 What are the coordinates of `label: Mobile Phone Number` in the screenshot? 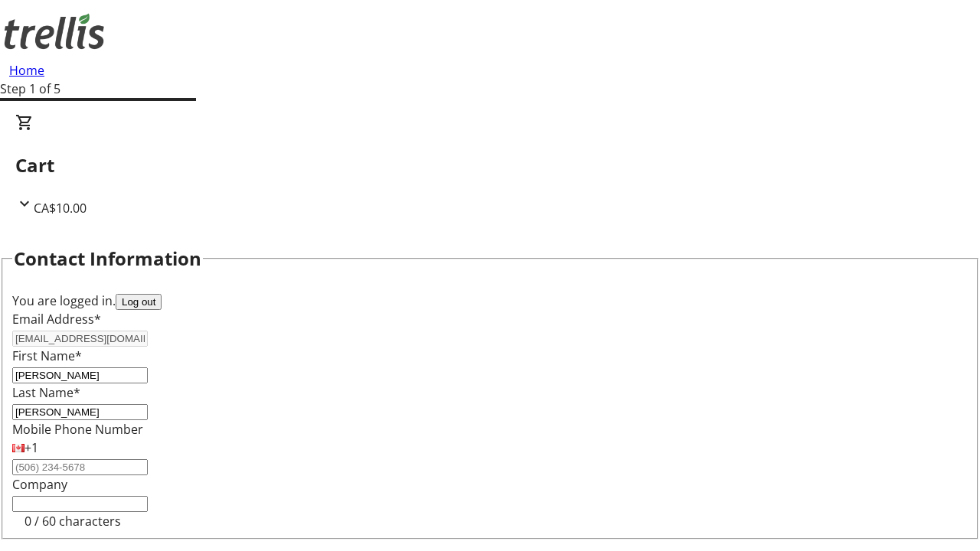 It's located at (77, 429).